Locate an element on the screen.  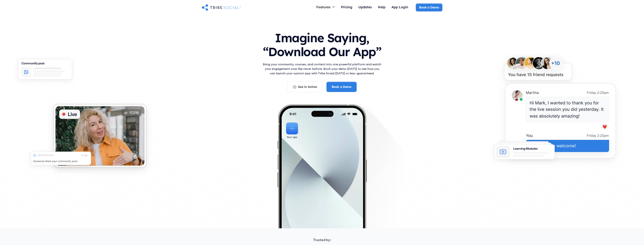
img: An illustration of push notification is located at coordinates (61, 159).